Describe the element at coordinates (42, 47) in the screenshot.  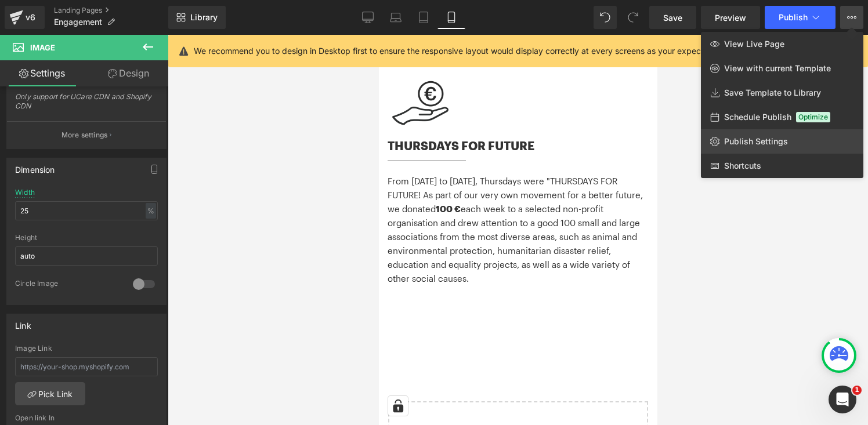
I see `span: Image` at that location.